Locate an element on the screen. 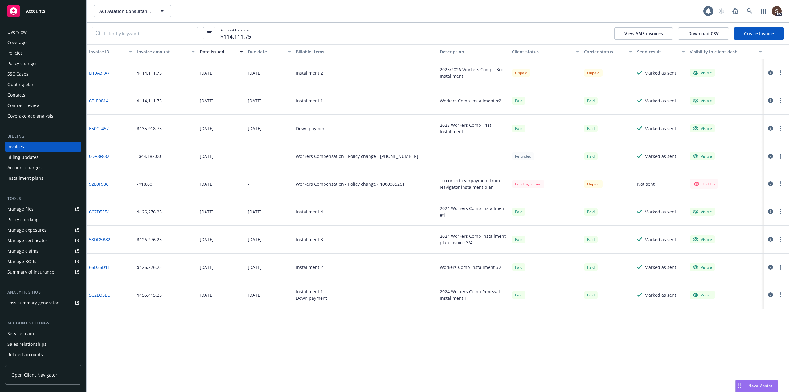 The height and width of the screenshot is (392, 789). div: Related accounts is located at coordinates (25, 355).